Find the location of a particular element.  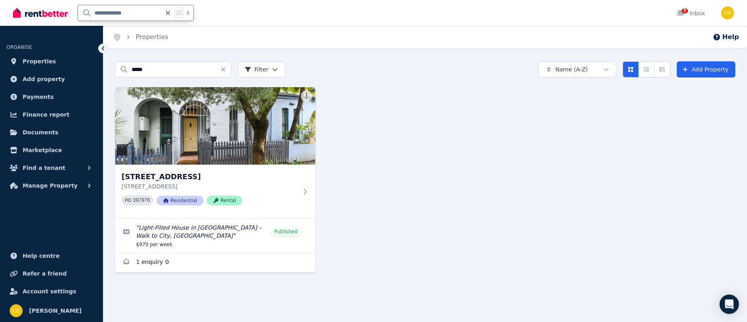

small: PID is located at coordinates (128, 200).